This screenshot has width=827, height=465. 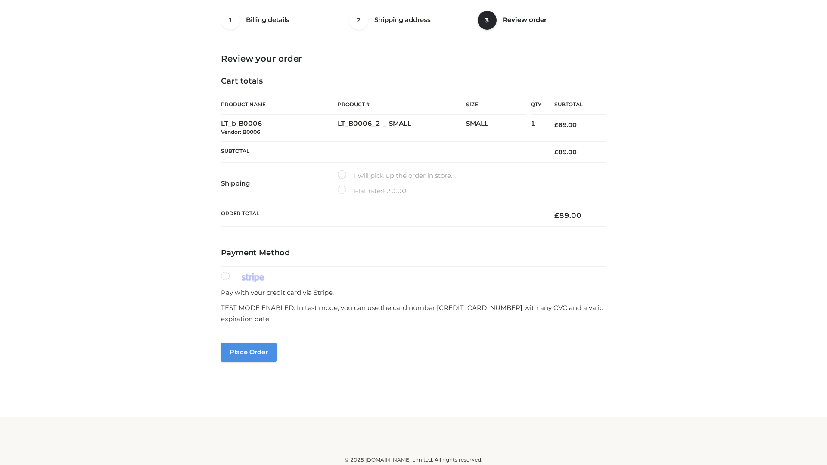 What do you see at coordinates (372, 191) in the screenshot?
I see `label: Flat rate:` at bounding box center [372, 191].